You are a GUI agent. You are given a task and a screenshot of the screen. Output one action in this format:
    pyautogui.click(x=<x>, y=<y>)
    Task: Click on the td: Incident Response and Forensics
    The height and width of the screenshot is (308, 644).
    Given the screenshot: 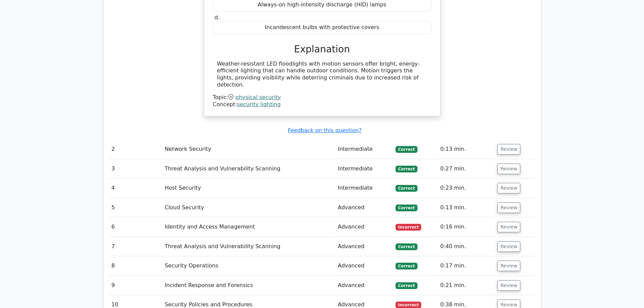 What is the action you would take?
    pyautogui.click(x=249, y=286)
    